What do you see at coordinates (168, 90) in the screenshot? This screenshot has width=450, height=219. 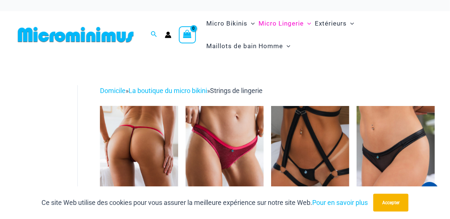 I see `a: La boutique du micro bikini` at bounding box center [168, 90].